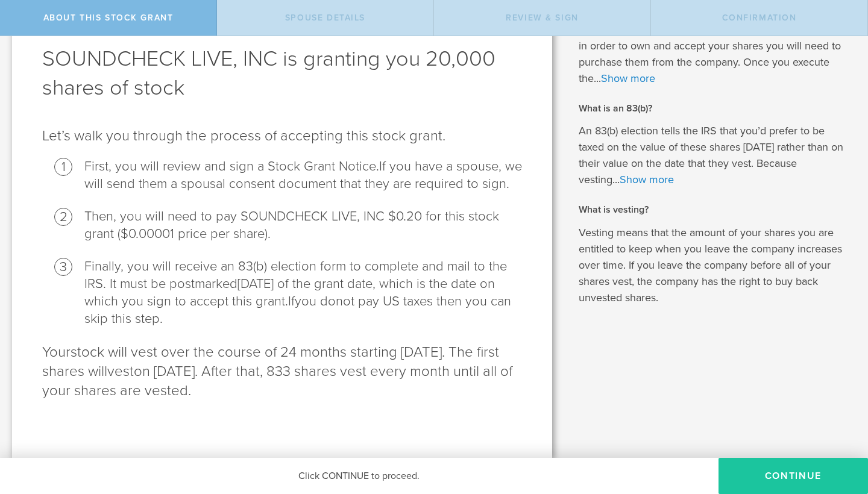 The height and width of the screenshot is (494, 868). Describe the element at coordinates (715, 265) in the screenshot. I see `p: Vesting means that the amount of your shares you are entitled to keep when you leave the company ...` at that location.